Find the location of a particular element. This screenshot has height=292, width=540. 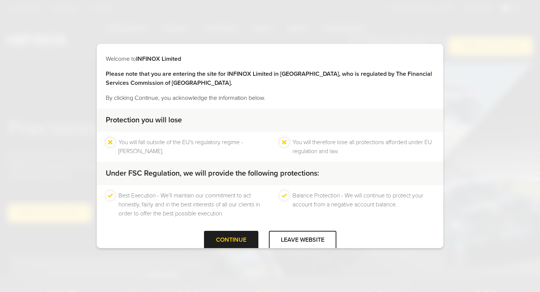

p: Welcome to is located at coordinates (270, 59).